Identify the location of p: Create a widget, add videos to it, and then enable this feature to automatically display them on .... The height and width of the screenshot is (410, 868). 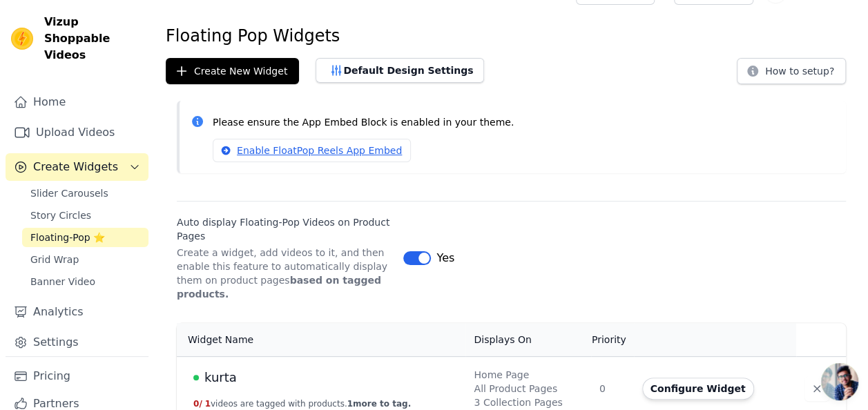
(284, 274).